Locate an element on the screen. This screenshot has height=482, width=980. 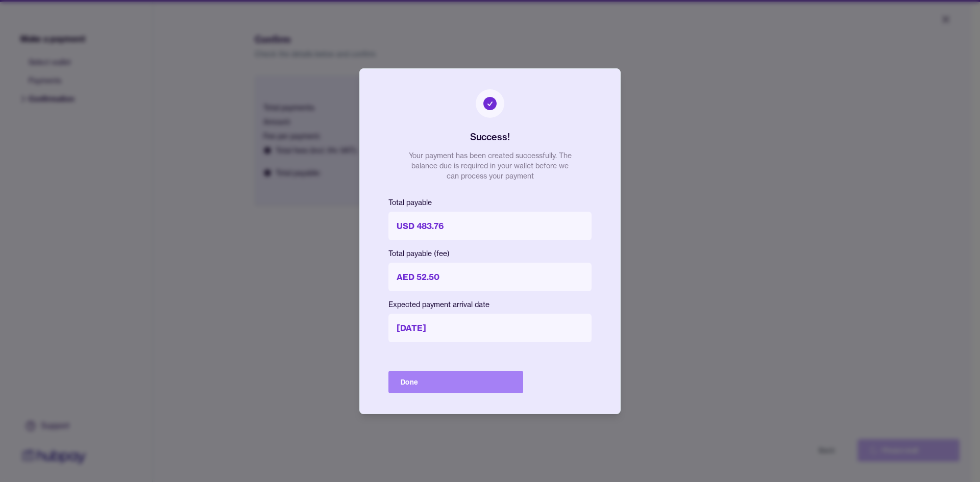
p: Expected payment arrival date is located at coordinates (490, 304).